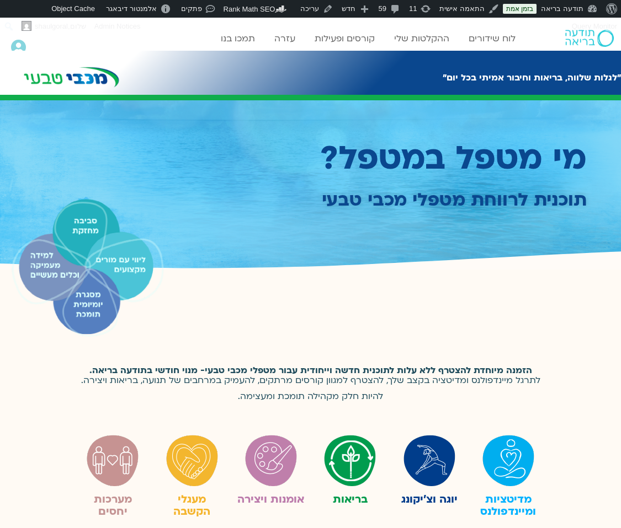  What do you see at coordinates (350, 500) in the screenshot?
I see `h2: בריאות` at bounding box center [350, 500].